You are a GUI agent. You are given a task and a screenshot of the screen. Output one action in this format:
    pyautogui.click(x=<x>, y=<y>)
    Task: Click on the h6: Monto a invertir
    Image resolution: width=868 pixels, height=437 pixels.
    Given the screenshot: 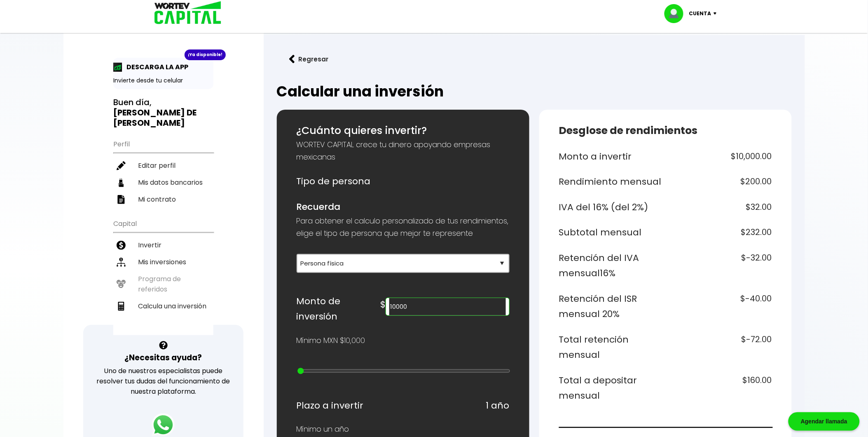 What is the action you would take?
    pyautogui.click(x=611, y=157)
    